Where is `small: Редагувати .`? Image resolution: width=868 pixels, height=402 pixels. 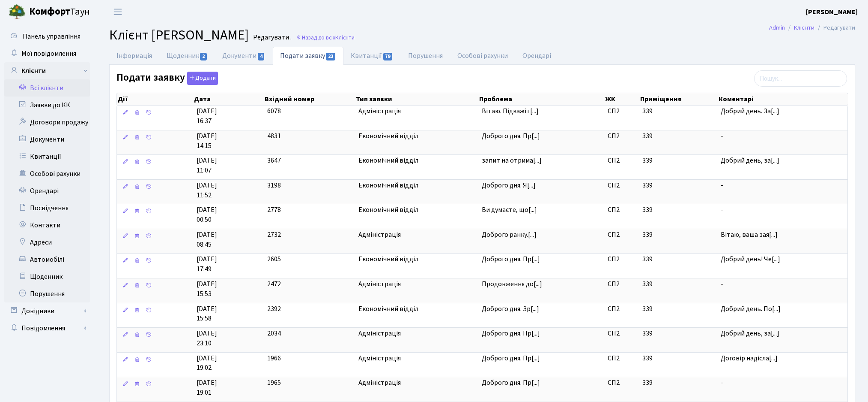 small: Редагувати . is located at coordinates (272, 37).